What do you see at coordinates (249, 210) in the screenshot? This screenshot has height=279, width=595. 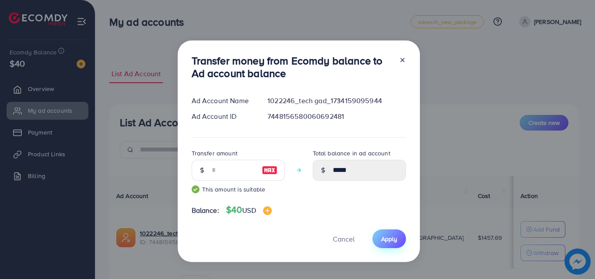 I see `h4: $40` at bounding box center [249, 210].